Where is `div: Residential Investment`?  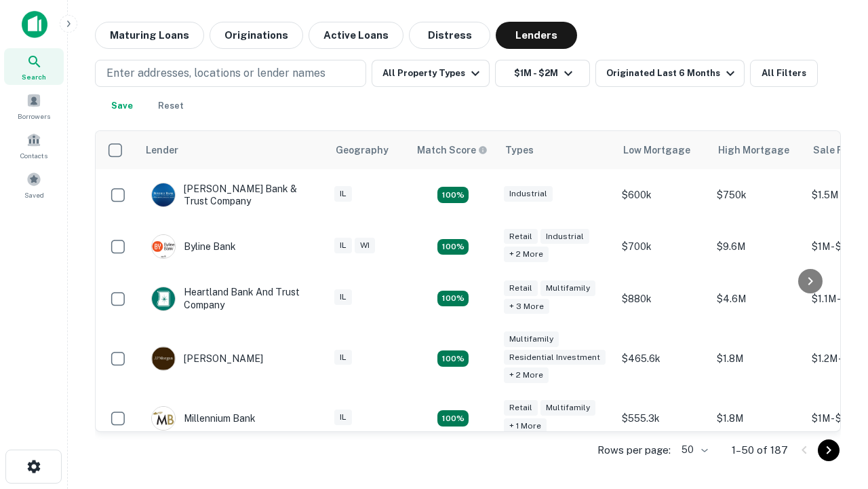
div: Residential Investment is located at coordinates (555, 357).